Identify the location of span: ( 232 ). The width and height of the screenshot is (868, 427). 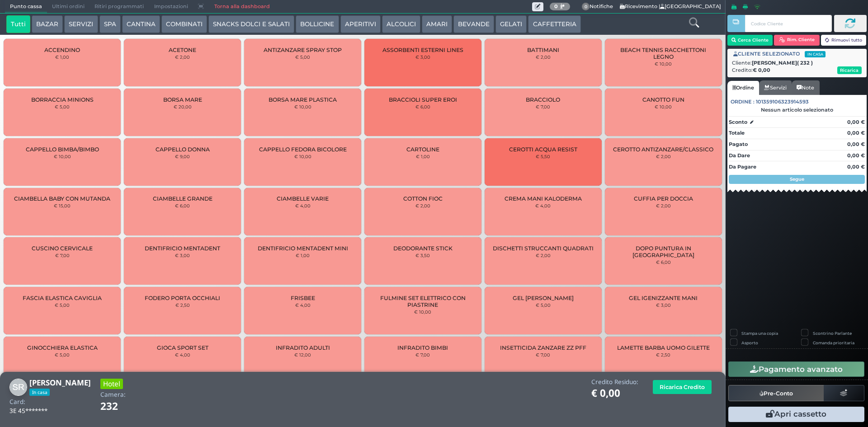
(804, 63).